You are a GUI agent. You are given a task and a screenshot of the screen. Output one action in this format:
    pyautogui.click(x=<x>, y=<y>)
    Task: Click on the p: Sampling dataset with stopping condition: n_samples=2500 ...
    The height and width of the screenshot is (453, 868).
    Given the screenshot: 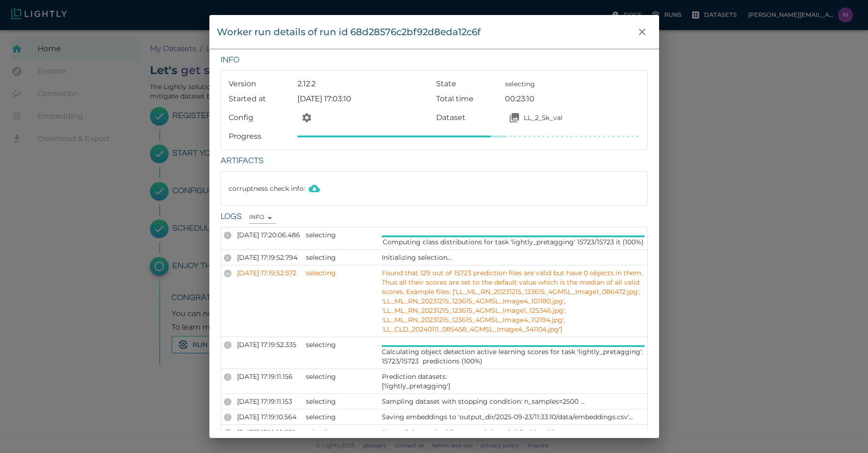 What is the action you would take?
    pyautogui.click(x=513, y=401)
    